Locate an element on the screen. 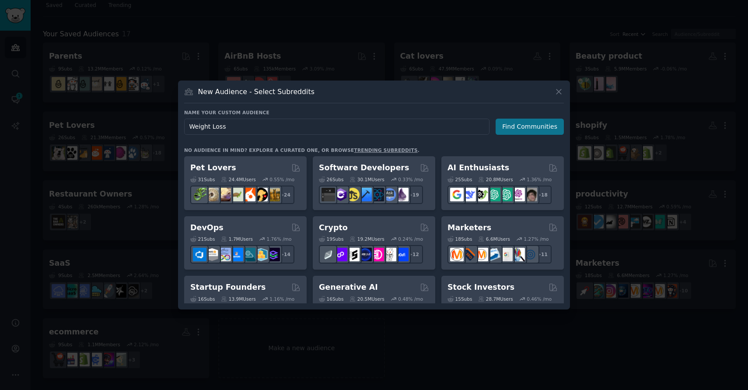 This screenshot has width=748, height=390. h2: Crypto is located at coordinates (333, 227).